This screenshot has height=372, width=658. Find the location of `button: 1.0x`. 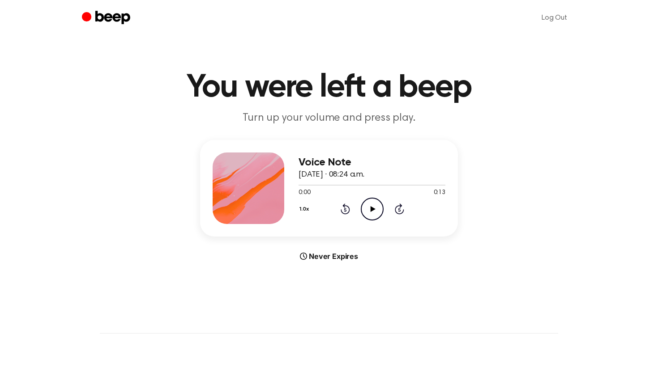

button: 1.0x is located at coordinates (305, 210).